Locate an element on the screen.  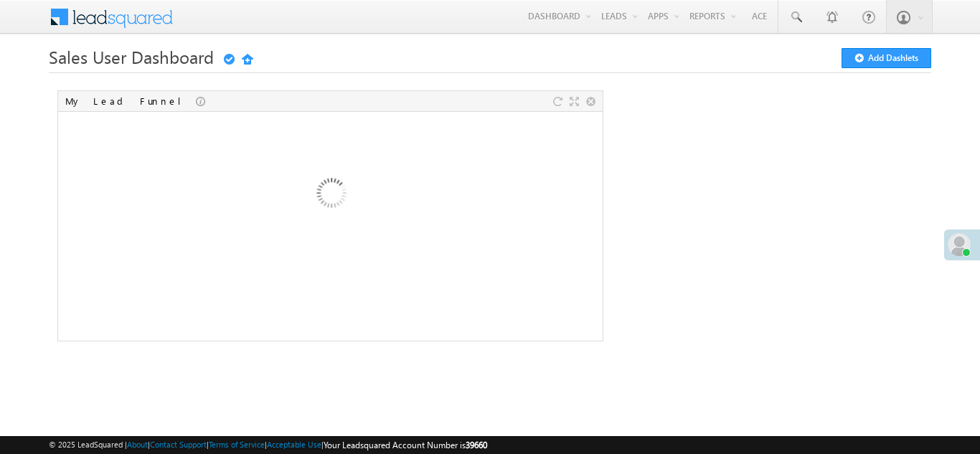
a: Terms of Service is located at coordinates (236, 443).